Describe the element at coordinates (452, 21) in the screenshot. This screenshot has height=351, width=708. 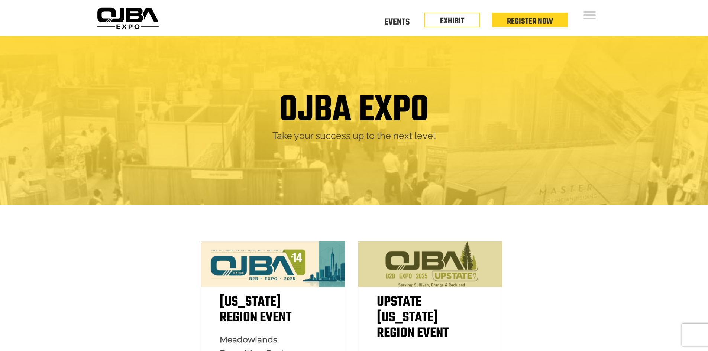
I see `a: EXHIBIT` at that location.